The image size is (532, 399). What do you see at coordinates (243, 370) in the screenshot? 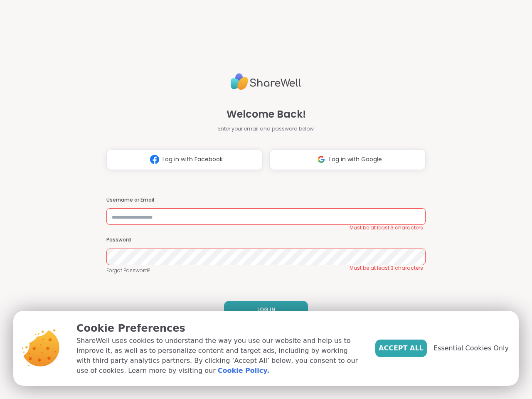
I see `a: Cookie Policy.` at bounding box center [243, 370].